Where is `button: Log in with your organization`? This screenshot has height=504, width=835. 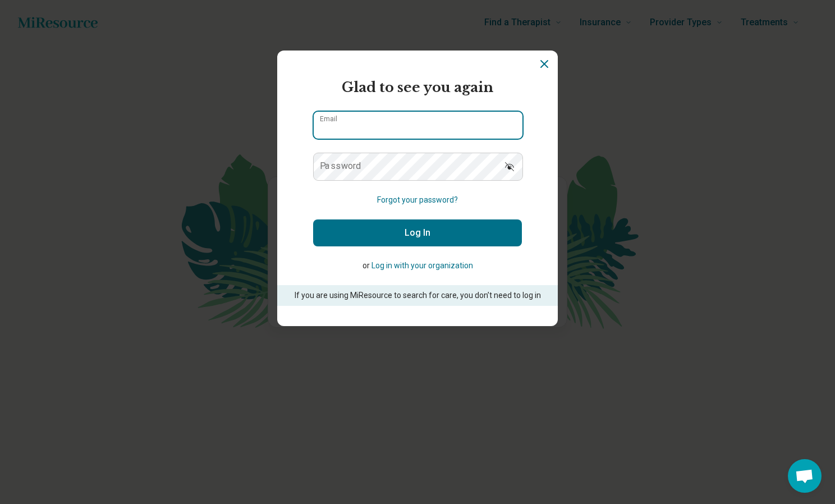 button: Log in with your organization is located at coordinates (422, 266).